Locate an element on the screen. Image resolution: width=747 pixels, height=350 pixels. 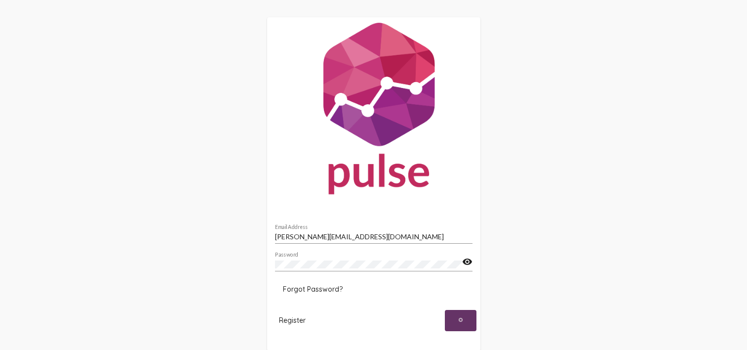
button: Register is located at coordinates (292, 320).